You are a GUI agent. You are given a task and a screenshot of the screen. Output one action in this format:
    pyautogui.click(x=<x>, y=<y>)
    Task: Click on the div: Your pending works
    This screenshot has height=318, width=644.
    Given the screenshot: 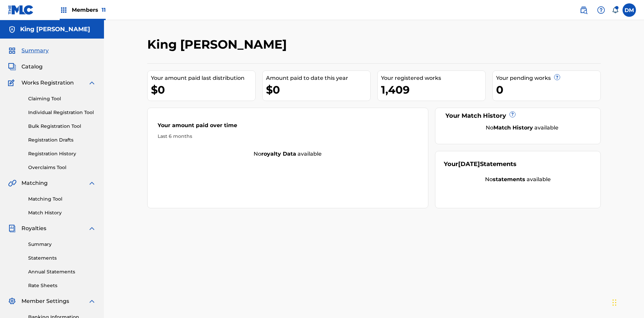 What is the action you would take?
    pyautogui.click(x=548, y=78)
    